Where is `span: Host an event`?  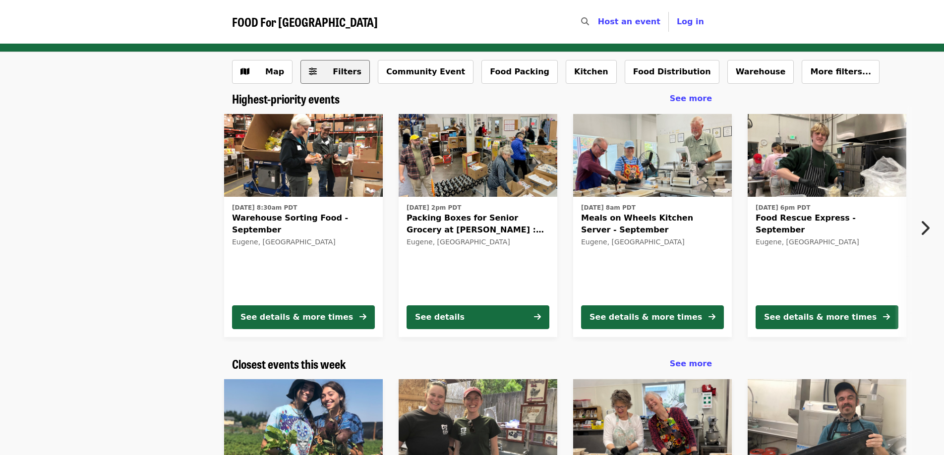
span: Host an event is located at coordinates (629, 21).